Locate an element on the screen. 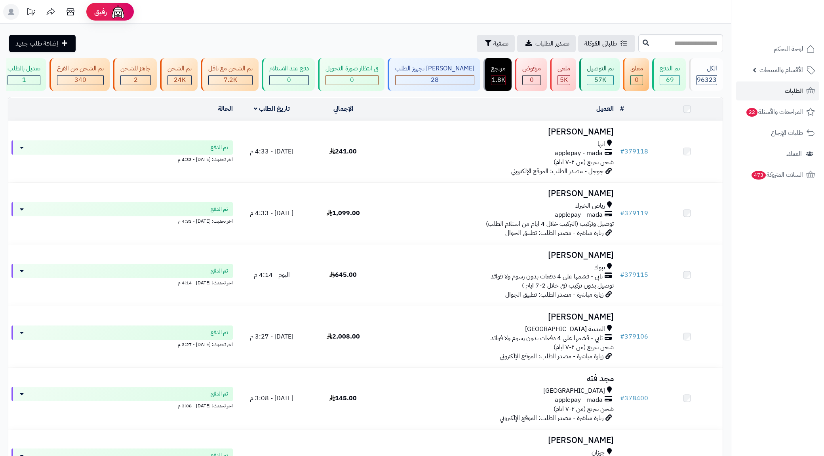 The width and height of the screenshot is (824, 456). span: زيارة مباشرة - مصدر الطلب: تطبيق الجوال is located at coordinates (554, 233).